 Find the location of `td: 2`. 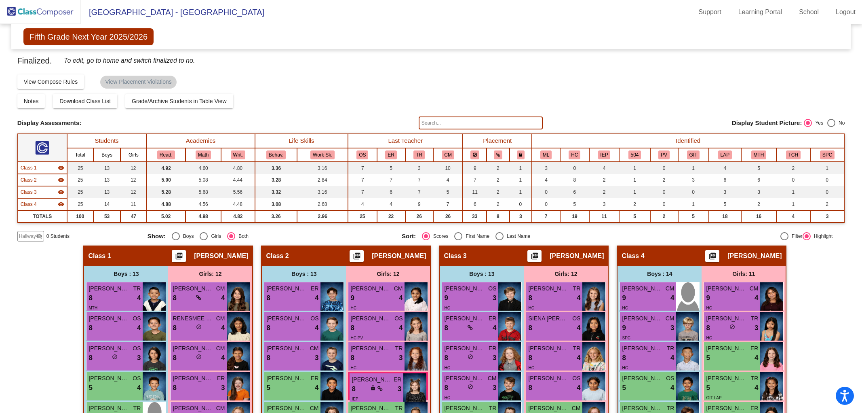

td: 2 is located at coordinates (758, 204).